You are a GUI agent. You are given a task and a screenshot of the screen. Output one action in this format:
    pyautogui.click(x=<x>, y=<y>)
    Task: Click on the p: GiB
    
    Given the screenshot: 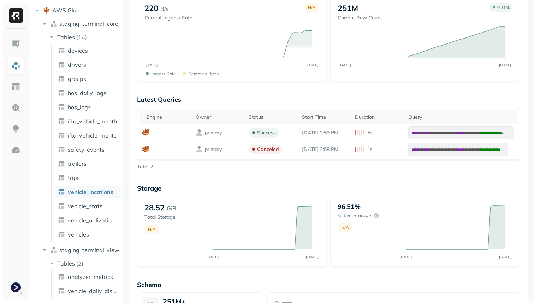 What is the action you would take?
    pyautogui.click(x=171, y=208)
    